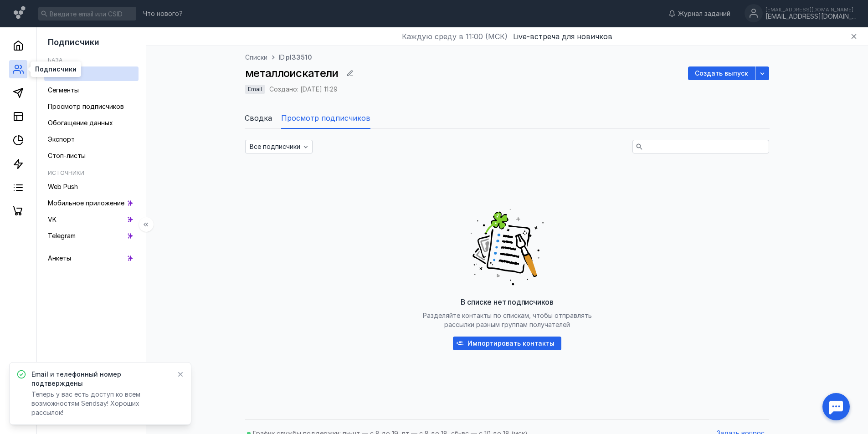 The image size is (868, 434). Describe the element at coordinates (63, 89) in the screenshot. I see `span: Сегменты` at that location.